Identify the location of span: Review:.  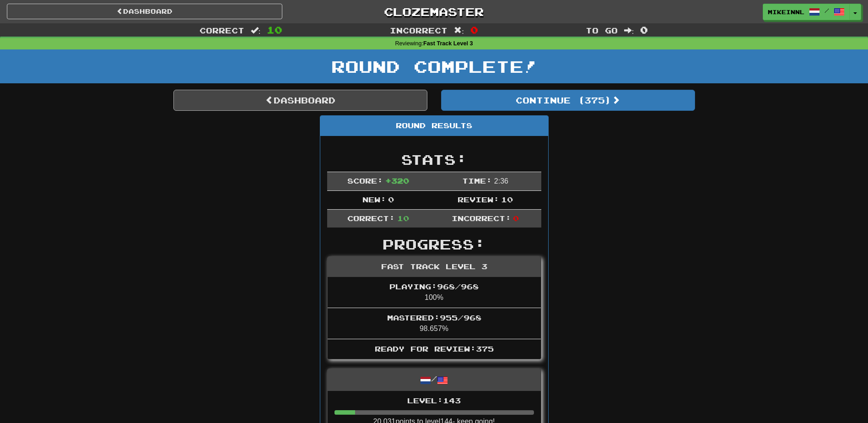
(478, 199).